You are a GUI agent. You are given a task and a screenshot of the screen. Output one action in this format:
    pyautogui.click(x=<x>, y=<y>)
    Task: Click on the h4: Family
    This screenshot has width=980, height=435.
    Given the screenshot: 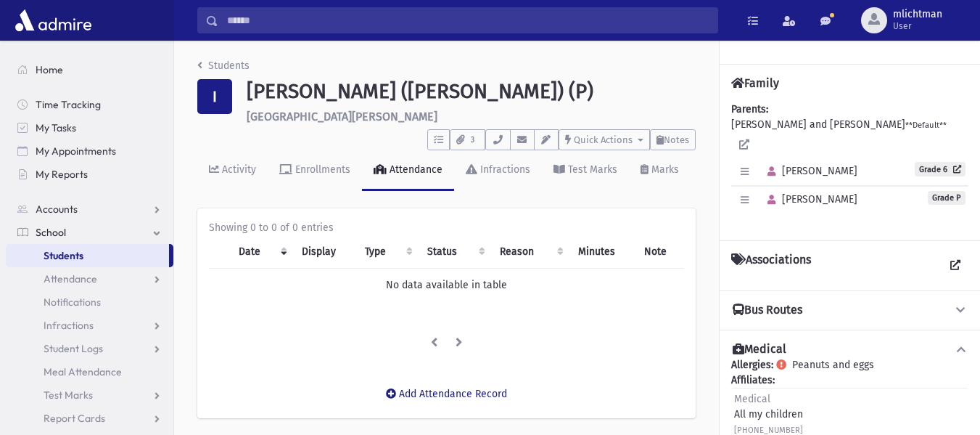 What is the action you would take?
    pyautogui.click(x=756, y=83)
    